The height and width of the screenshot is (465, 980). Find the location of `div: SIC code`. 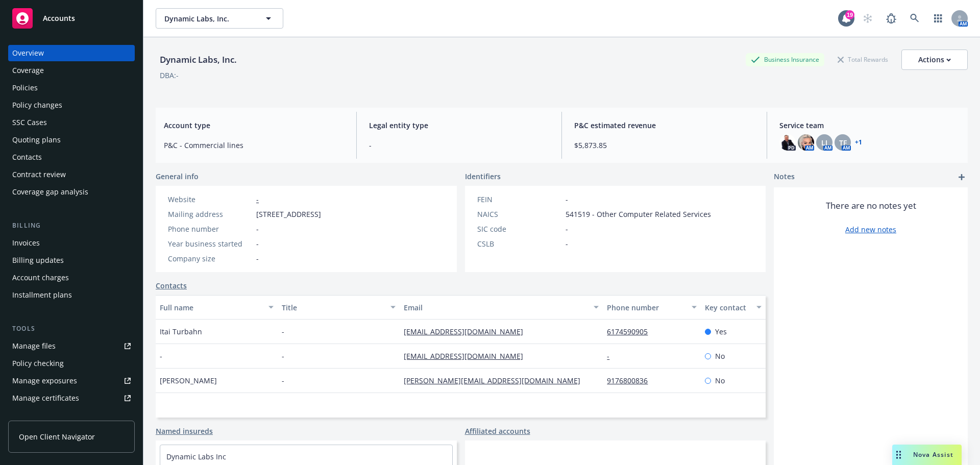

div: SIC code is located at coordinates (519, 228).